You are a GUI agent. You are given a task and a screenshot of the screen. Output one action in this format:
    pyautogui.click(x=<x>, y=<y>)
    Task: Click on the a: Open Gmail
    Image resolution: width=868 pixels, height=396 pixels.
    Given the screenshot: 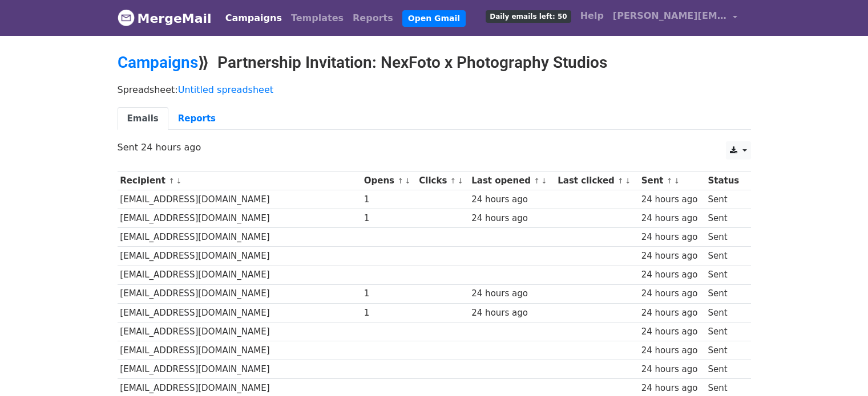 What is the action you would take?
    pyautogui.click(x=433, y=18)
    